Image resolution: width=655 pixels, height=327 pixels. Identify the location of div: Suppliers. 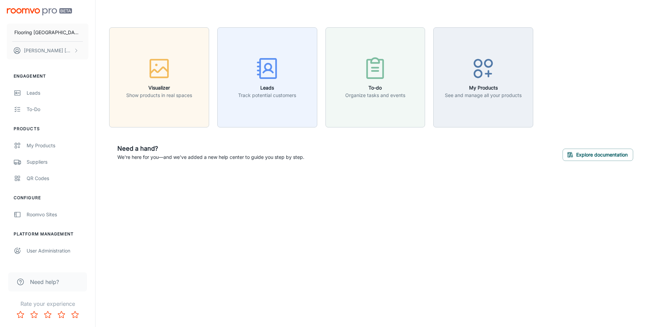
(57, 162).